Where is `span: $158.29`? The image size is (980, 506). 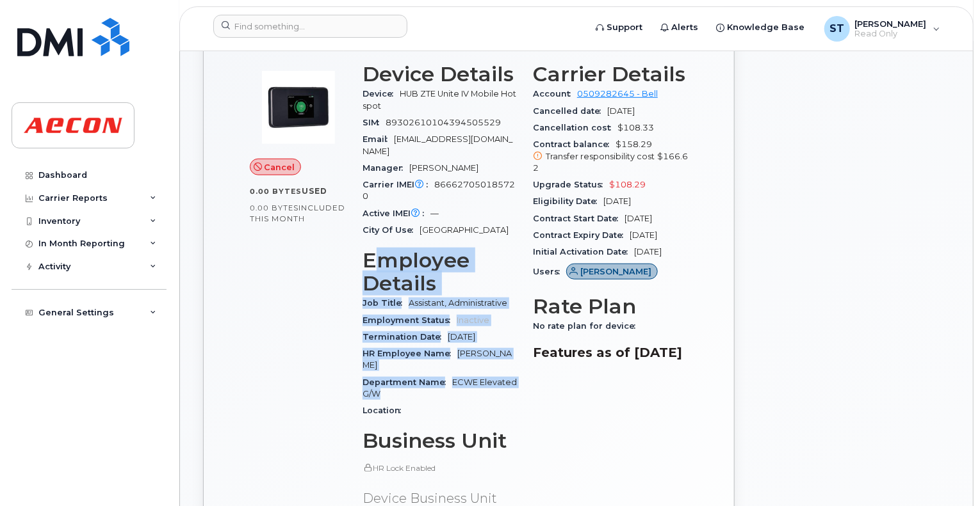 span: $158.29 is located at coordinates (610, 157).